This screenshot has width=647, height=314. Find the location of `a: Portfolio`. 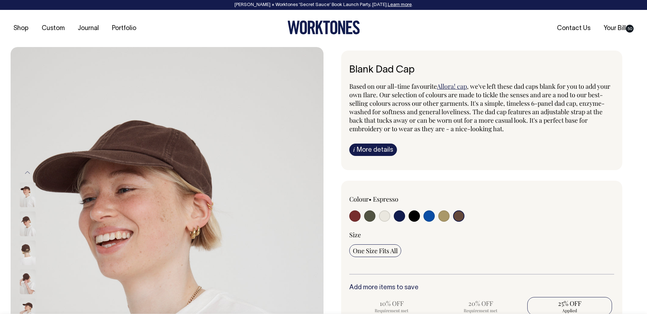

a: Portfolio is located at coordinates (124, 28).